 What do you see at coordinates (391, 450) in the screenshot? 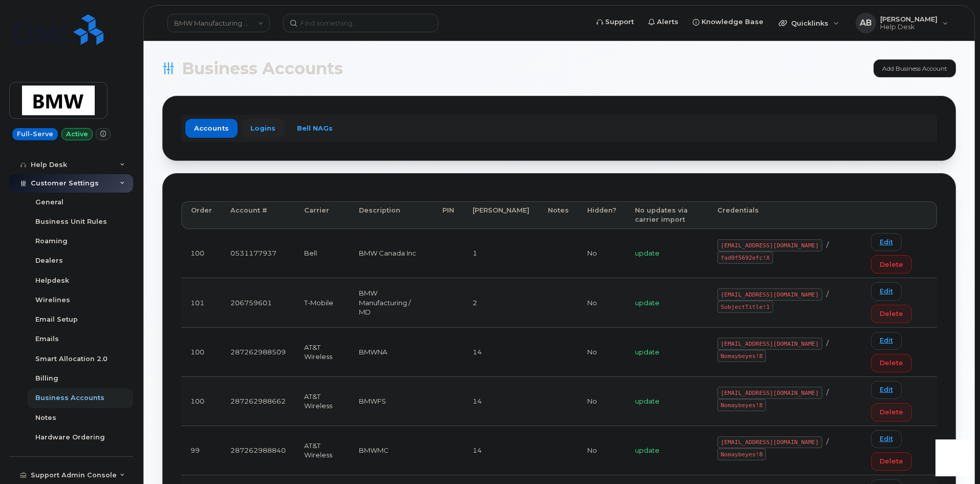
I see `td: BMWMC` at bounding box center [391, 450].